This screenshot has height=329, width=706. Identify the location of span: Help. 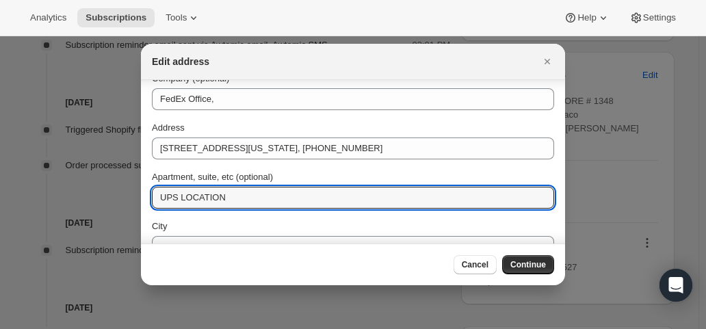
(586, 18).